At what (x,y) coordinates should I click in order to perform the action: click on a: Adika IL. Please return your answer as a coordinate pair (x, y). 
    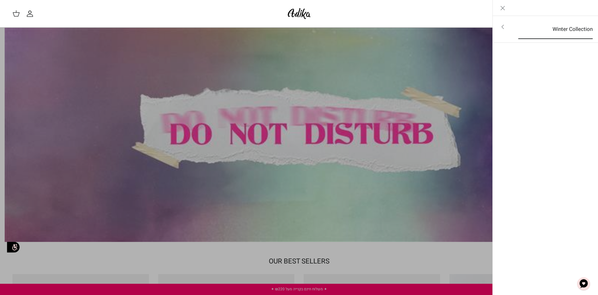
    Looking at the image, I should click on (299, 13).